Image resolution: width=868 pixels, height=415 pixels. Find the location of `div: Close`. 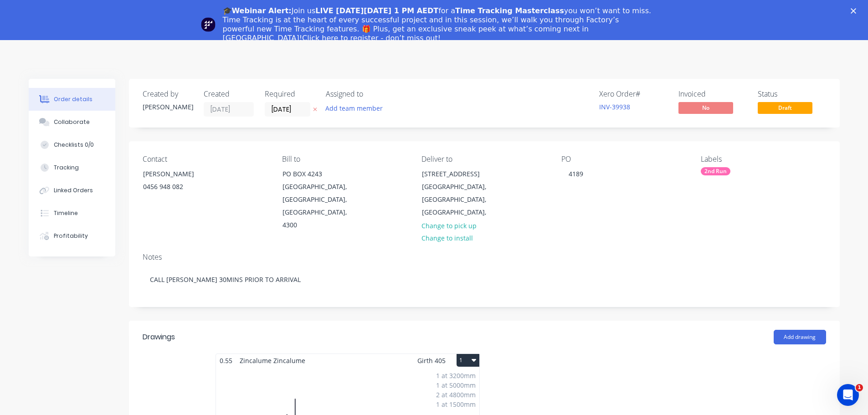

div: Close is located at coordinates (855, 11).